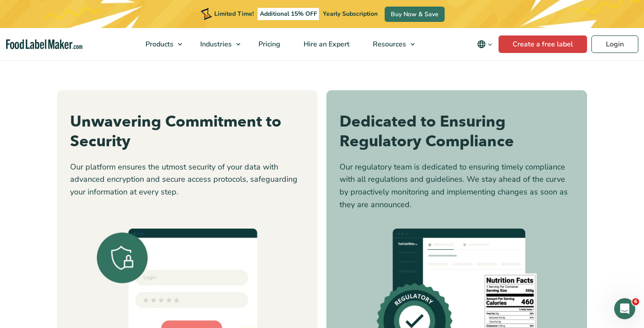 This screenshot has width=644, height=328. What do you see at coordinates (415, 14) in the screenshot?
I see `a: Buy Now & Save` at bounding box center [415, 14].